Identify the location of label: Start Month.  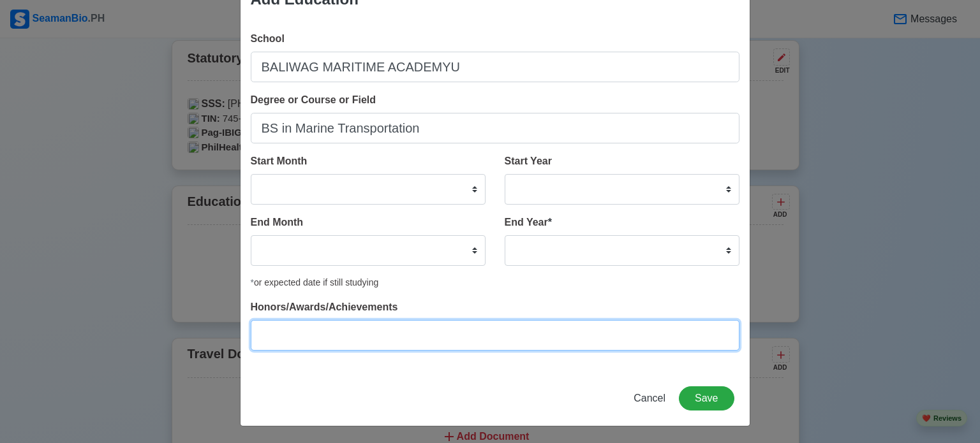
(279, 161).